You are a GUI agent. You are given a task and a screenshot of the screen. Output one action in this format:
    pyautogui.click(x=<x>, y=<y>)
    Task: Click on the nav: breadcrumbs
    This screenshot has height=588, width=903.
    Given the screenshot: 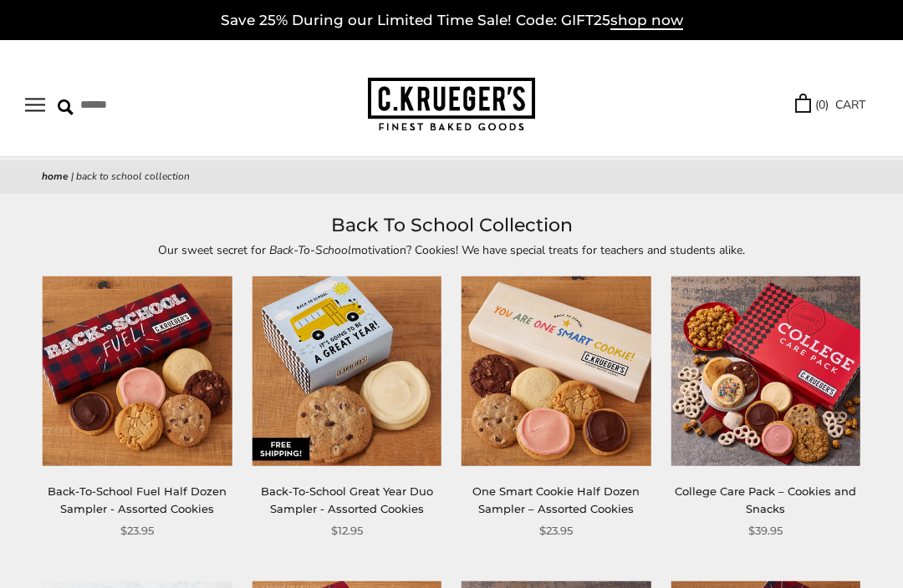 What is the action you would take?
    pyautogui.click(x=451, y=177)
    